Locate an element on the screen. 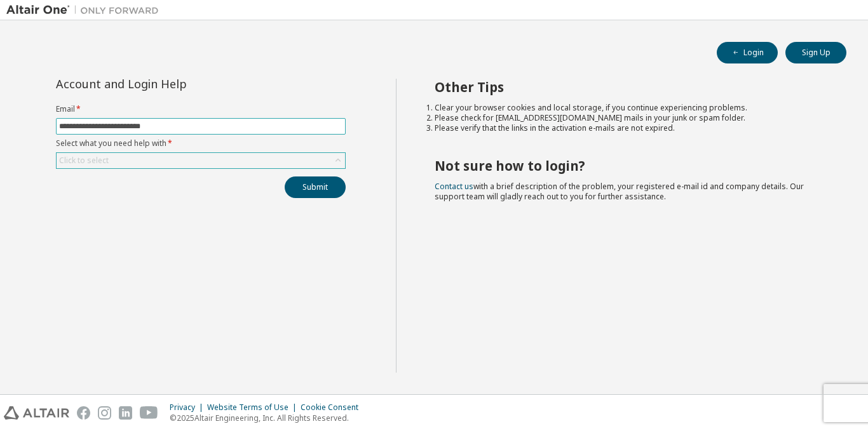 Image resolution: width=868 pixels, height=431 pixels. img: youtube.svg is located at coordinates (149, 413).